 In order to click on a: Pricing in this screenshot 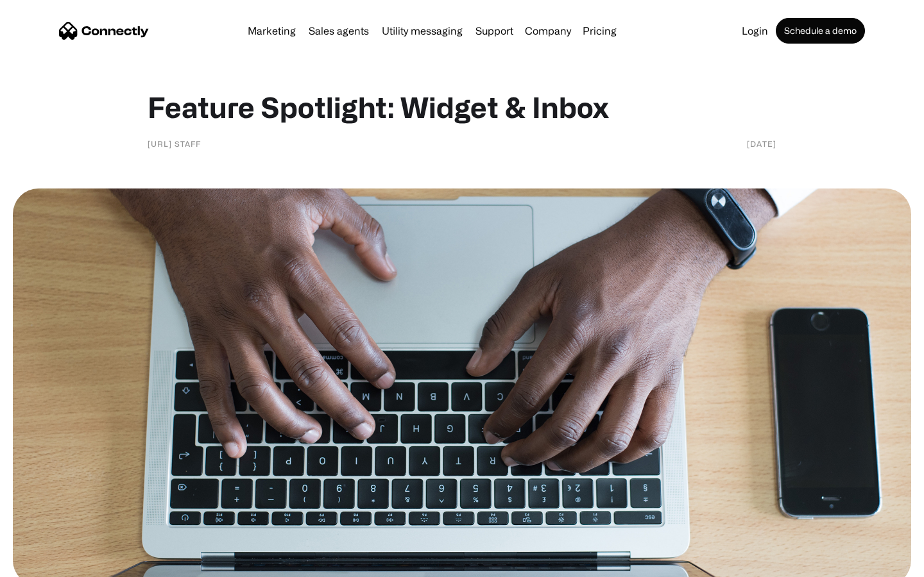, I will do `click(600, 31)`.